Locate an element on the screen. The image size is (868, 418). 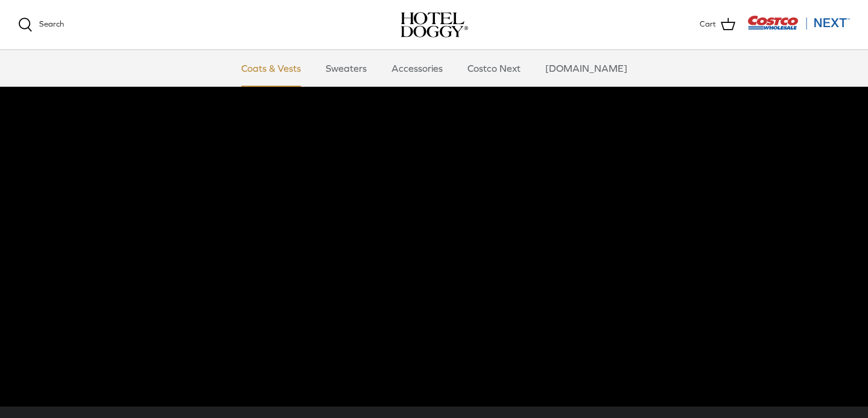
a: Search is located at coordinates (41, 24).